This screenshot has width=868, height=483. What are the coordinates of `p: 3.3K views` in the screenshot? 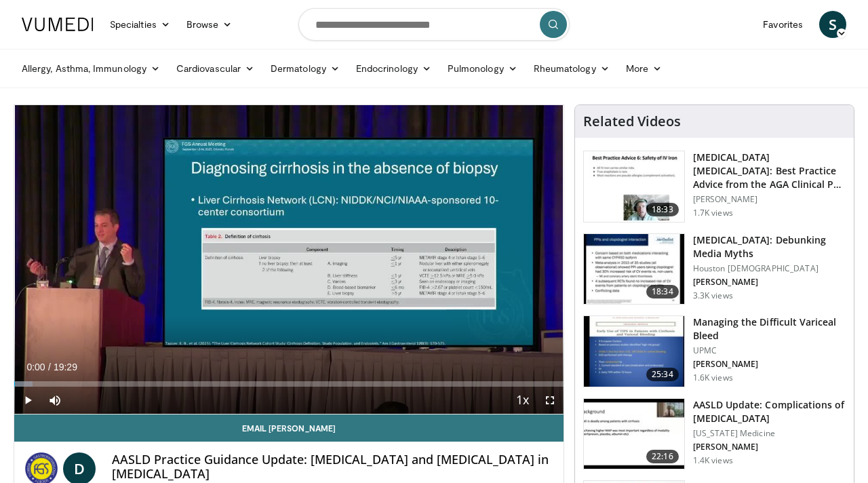 It's located at (713, 296).